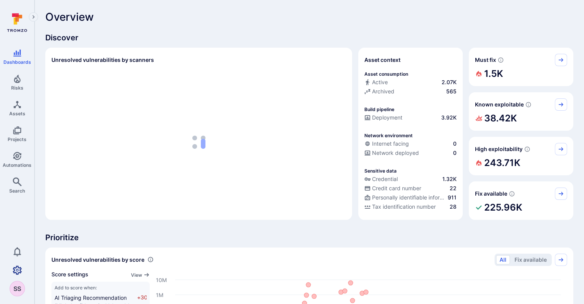 The image size is (584, 304). I want to click on button: All, so click(503, 260).